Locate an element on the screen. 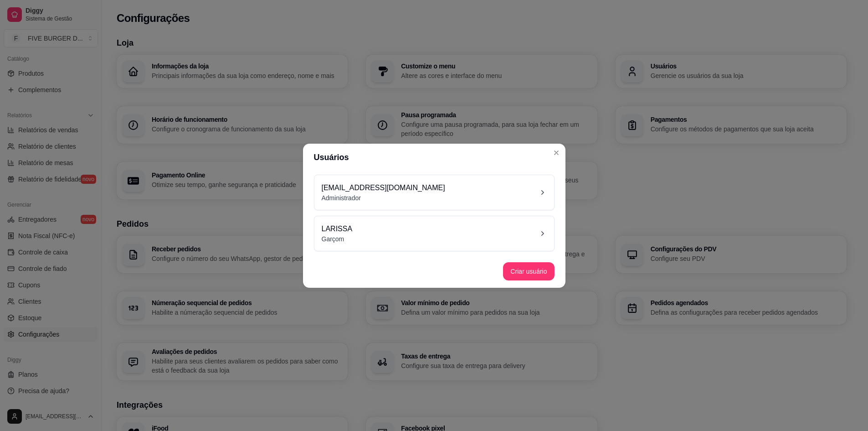  p: Garçom is located at coordinates (337, 239).